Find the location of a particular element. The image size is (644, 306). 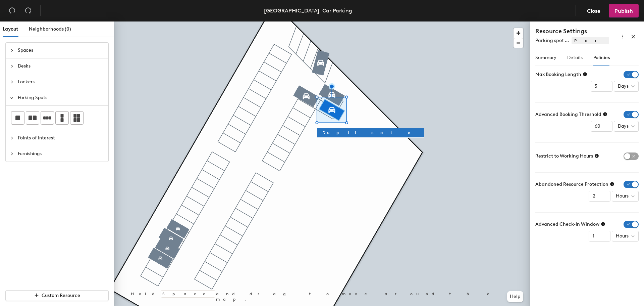

span: Max Booking Length is located at coordinates (558, 75).